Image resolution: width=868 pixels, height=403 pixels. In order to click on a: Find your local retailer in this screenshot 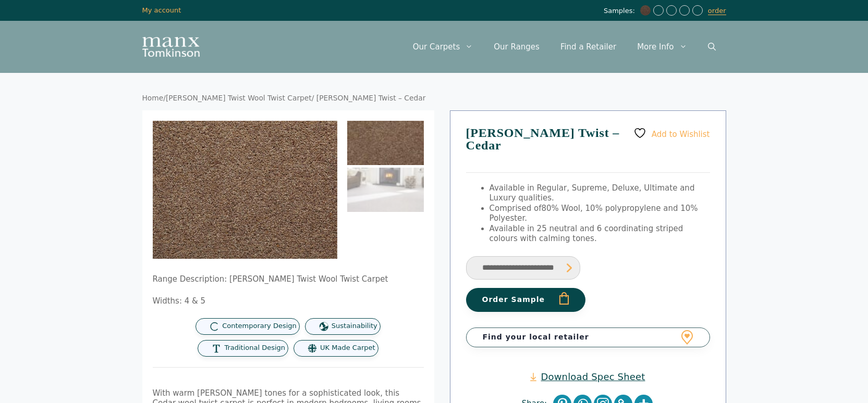, I will do `click(588, 338)`.